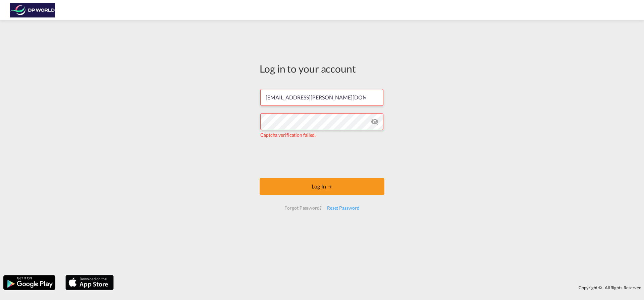 The height and width of the screenshot is (300, 644). Describe the element at coordinates (343, 208) in the screenshot. I see `div: Reset Password` at that location.